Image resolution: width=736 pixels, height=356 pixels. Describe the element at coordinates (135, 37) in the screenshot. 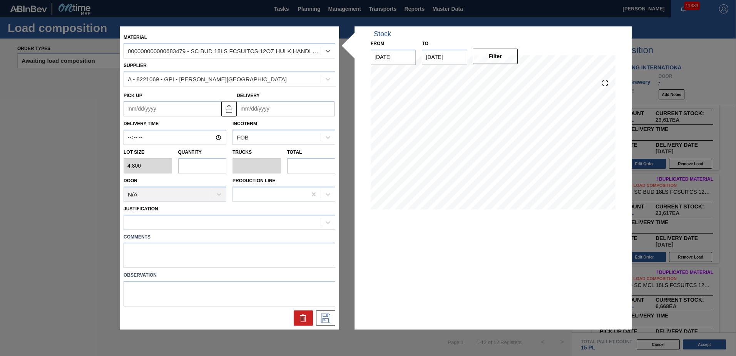

I see `label: Material` at that location.